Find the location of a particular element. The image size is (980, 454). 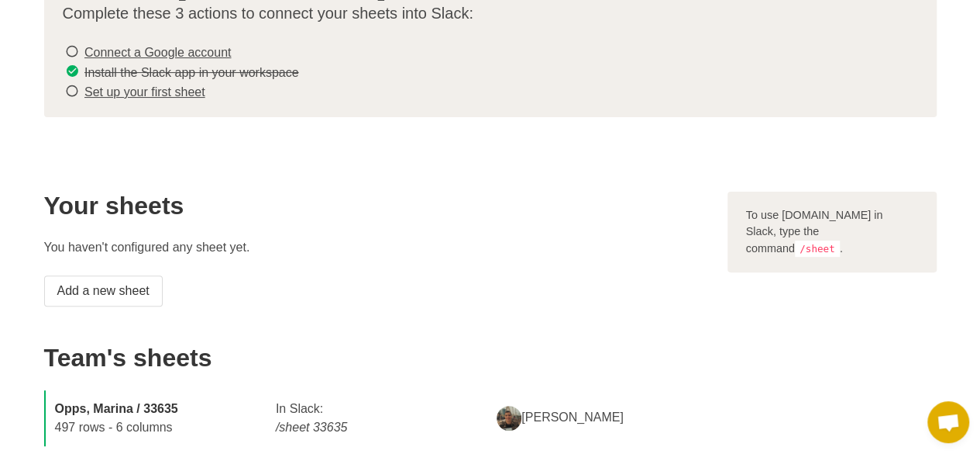

a: Connect a Google account is located at coordinates (157, 52).